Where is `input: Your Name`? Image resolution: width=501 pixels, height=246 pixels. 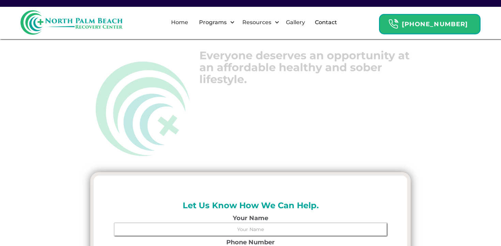
input: Your Name is located at coordinates (251, 230).